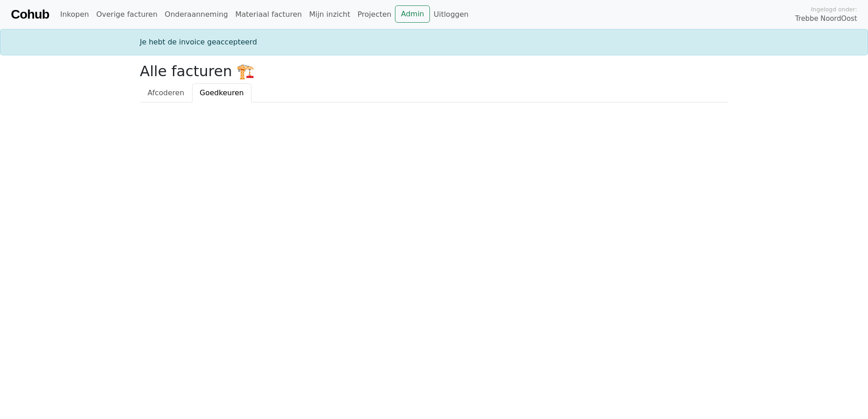  I want to click on a: Goedkeuren, so click(221, 93).